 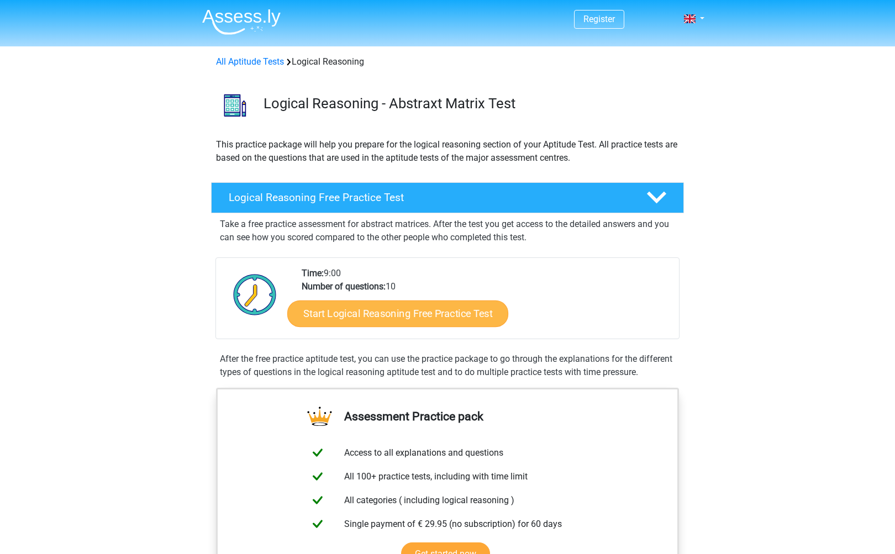 I want to click on p: This practice package will help you prepare for the logical reasoning section of your Aptitude Te..., so click(x=448, y=151).